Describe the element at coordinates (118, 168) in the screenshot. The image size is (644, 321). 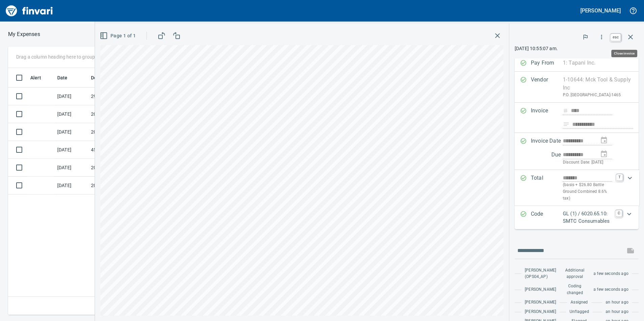
I see `td: 20.13232.65` at that location.